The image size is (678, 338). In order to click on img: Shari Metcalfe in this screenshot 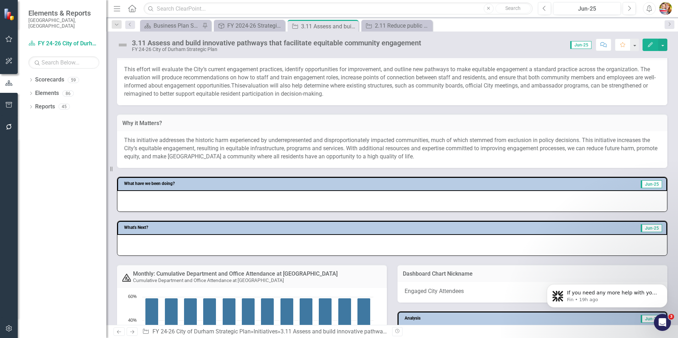, I will do `click(666, 9)`.